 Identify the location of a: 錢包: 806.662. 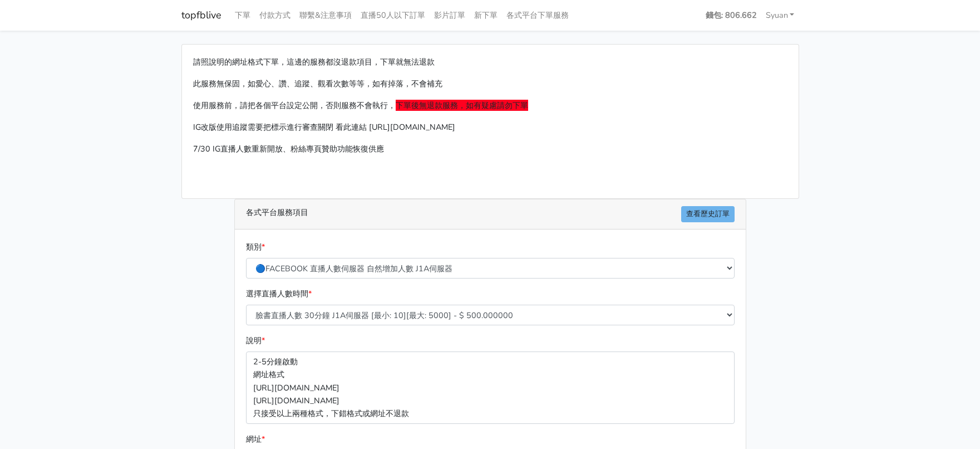
(731, 15).